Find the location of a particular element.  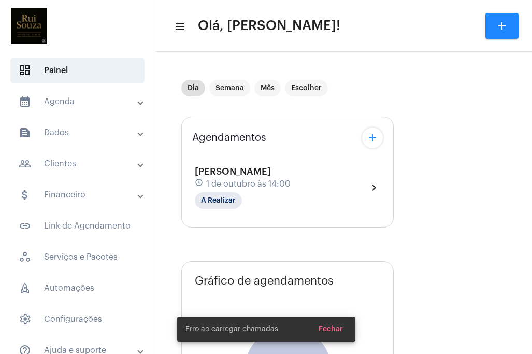

span: Link de Agendamento is located at coordinates (77, 226).